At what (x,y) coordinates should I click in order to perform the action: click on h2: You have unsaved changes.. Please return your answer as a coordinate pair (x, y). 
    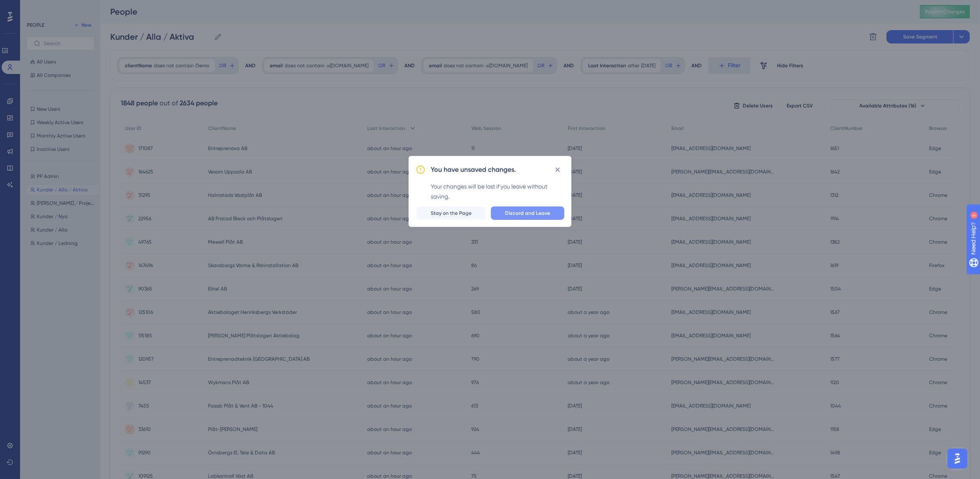
    Looking at the image, I should click on (473, 169).